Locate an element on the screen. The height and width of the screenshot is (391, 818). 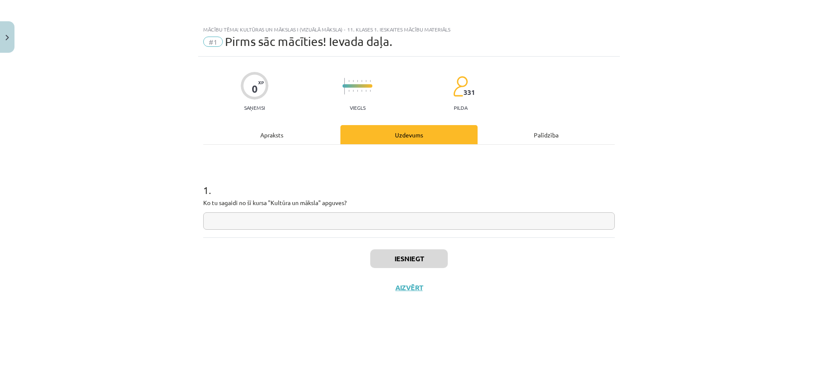
p: Ko tu sagaidi no šī kursa "Kultūra un māksla" apguves? is located at coordinates (409, 203).